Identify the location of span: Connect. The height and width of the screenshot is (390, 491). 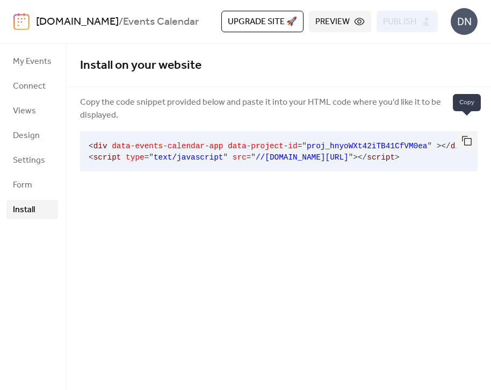
(29, 86).